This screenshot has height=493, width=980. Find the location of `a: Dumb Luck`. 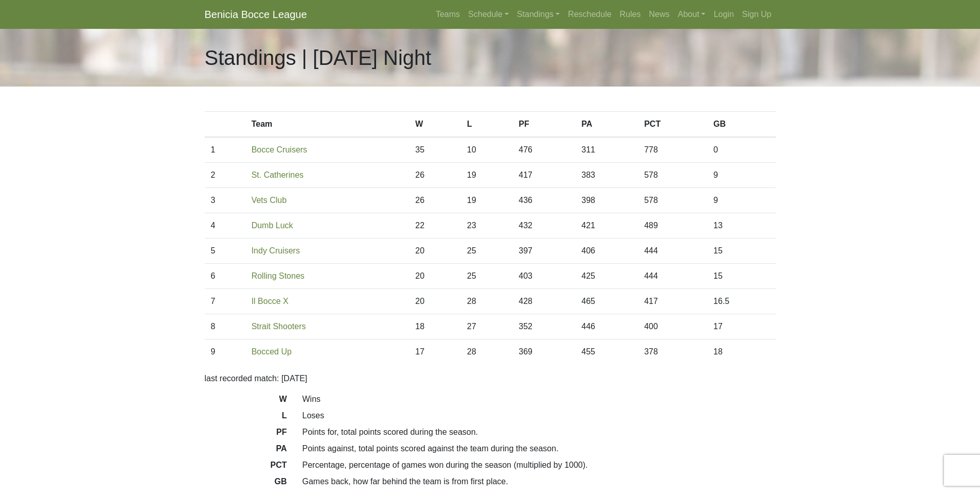

a: Dumb Luck is located at coordinates (272, 225).